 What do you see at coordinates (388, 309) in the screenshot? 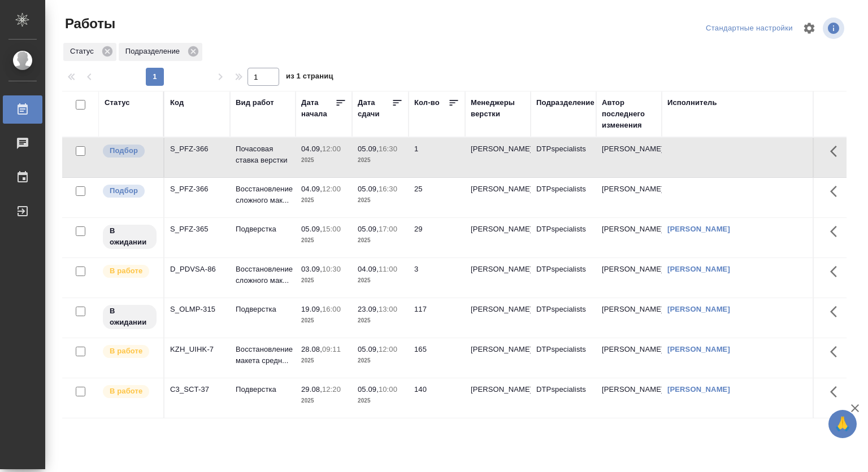
I see `p: 13:00` at bounding box center [388, 309].